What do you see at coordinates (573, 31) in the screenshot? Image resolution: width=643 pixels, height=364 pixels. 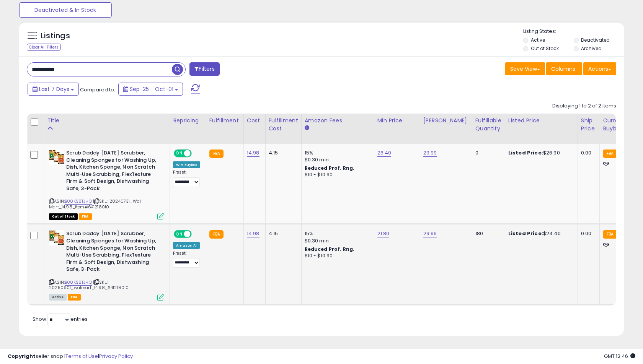 I see `p: Listing States:` at bounding box center [573, 31].